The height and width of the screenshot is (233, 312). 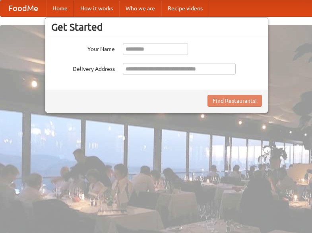 What do you see at coordinates (83, 48) in the screenshot?
I see `label: Your Name` at bounding box center [83, 48].